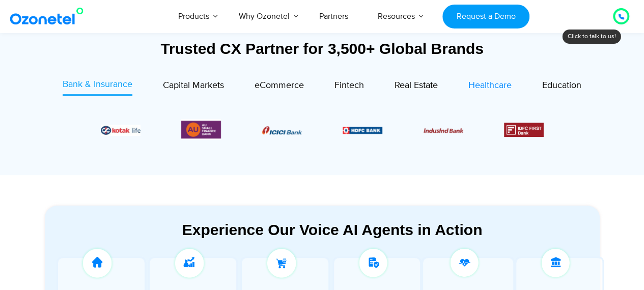  I want to click on a: Fintech, so click(349, 86).